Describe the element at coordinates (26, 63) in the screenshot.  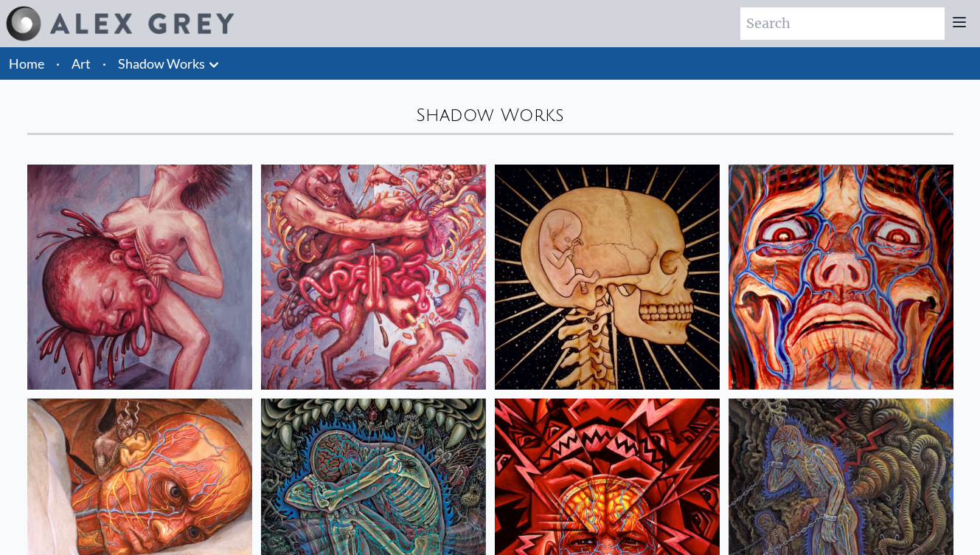
I see `a: Home` at that location.